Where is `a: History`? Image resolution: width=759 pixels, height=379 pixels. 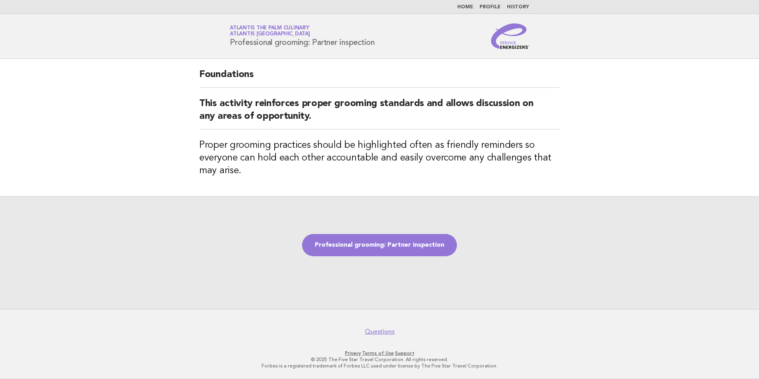
a: History is located at coordinates (518, 7).